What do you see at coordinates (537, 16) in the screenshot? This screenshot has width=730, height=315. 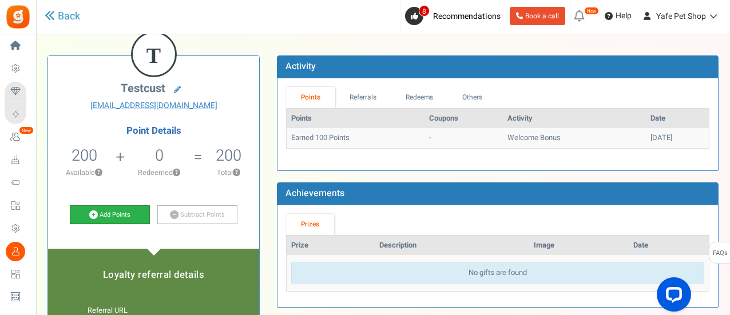 I see `a: Book a call` at bounding box center [537, 16].